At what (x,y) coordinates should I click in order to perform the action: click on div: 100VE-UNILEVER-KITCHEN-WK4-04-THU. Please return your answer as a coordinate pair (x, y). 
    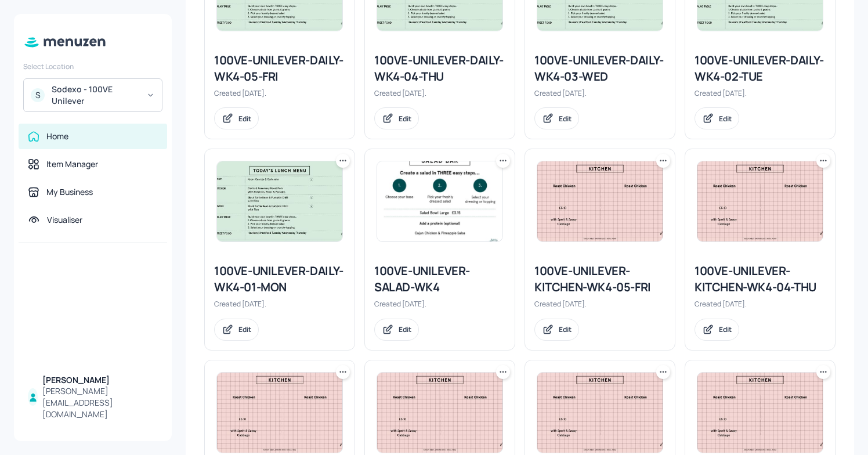
    Looking at the image, I should click on (760, 279).